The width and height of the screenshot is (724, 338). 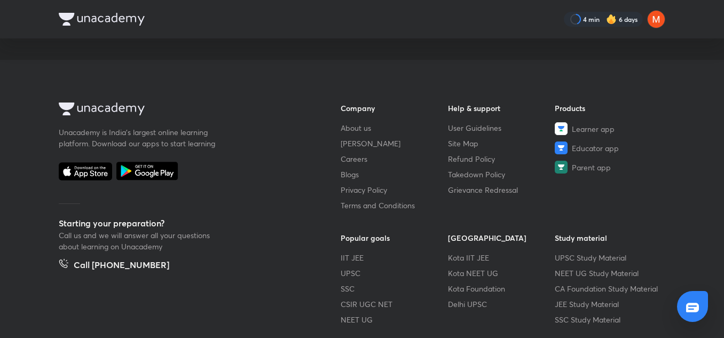 What do you see at coordinates (394, 257) in the screenshot?
I see `a: IIT JEE` at bounding box center [394, 257].